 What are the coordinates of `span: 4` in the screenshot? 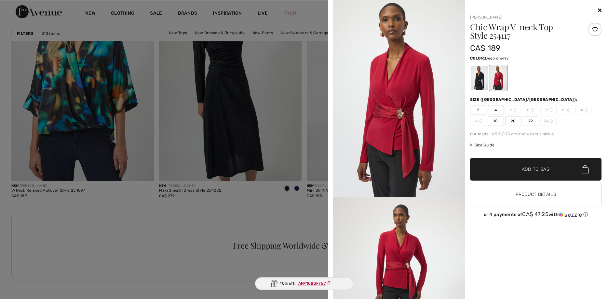 It's located at (496, 110).